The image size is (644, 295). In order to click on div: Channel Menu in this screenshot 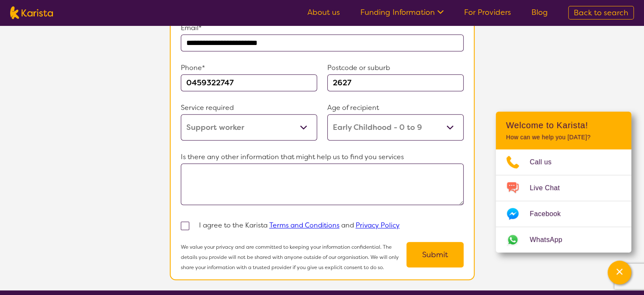, I will do `click(563, 182)`.